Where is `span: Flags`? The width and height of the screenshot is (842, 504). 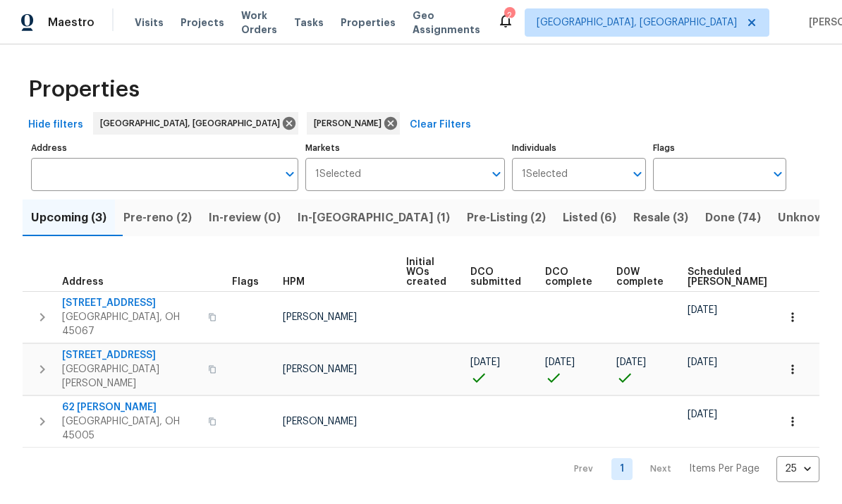
span: Flags is located at coordinates (245, 282).